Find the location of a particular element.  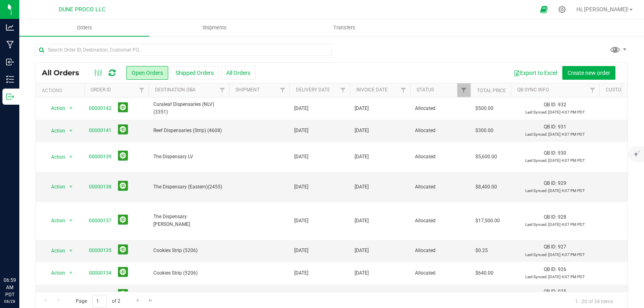

span: The Dispensary LV is located at coordinates (189, 156).